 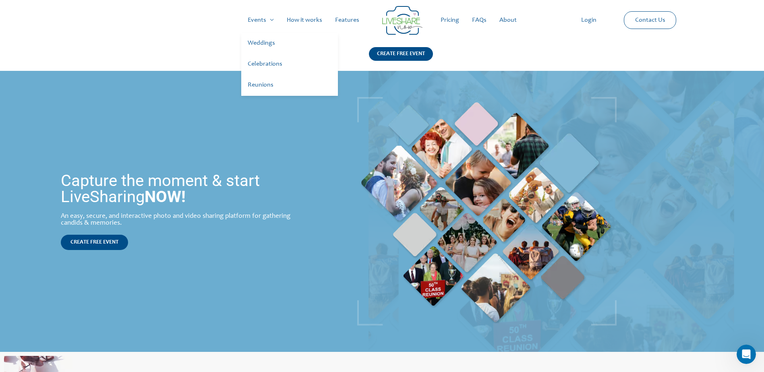 I want to click on a: FAQs, so click(x=479, y=20).